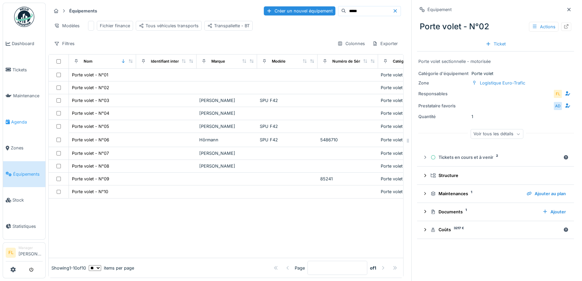 Image resolution: width=582 pixels, height=281 pixels. What do you see at coordinates (495, 157) in the screenshot?
I see `summary: Tickets en cours et à venir2` at bounding box center [495, 157].